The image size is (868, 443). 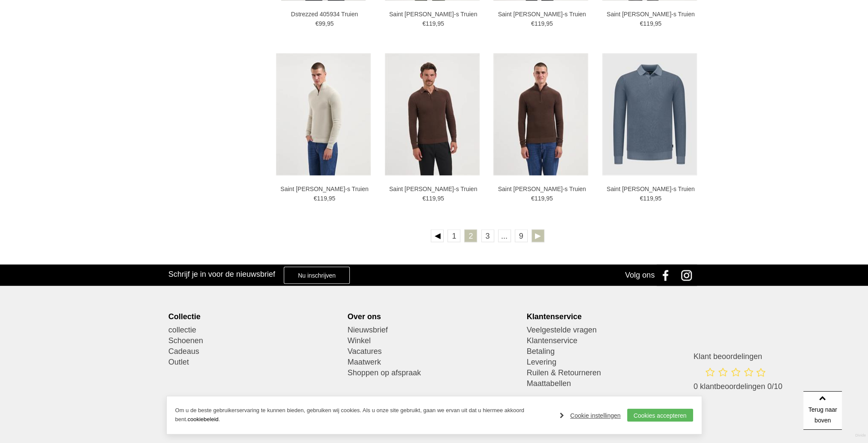 I want to click on a: collectie, so click(x=254, y=330).